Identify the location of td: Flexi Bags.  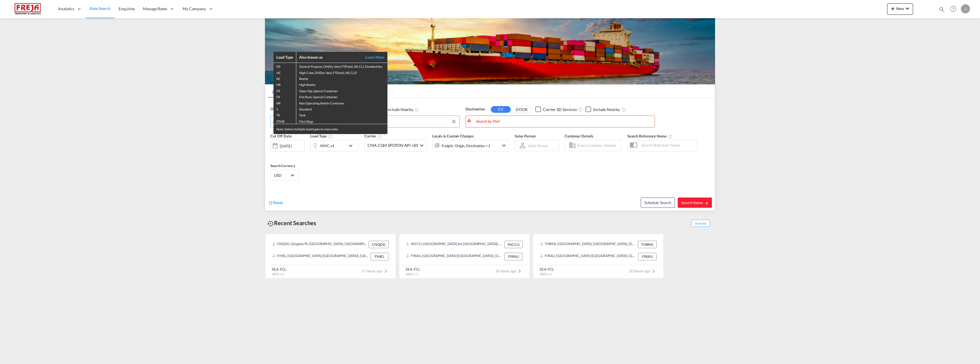
(342, 121).